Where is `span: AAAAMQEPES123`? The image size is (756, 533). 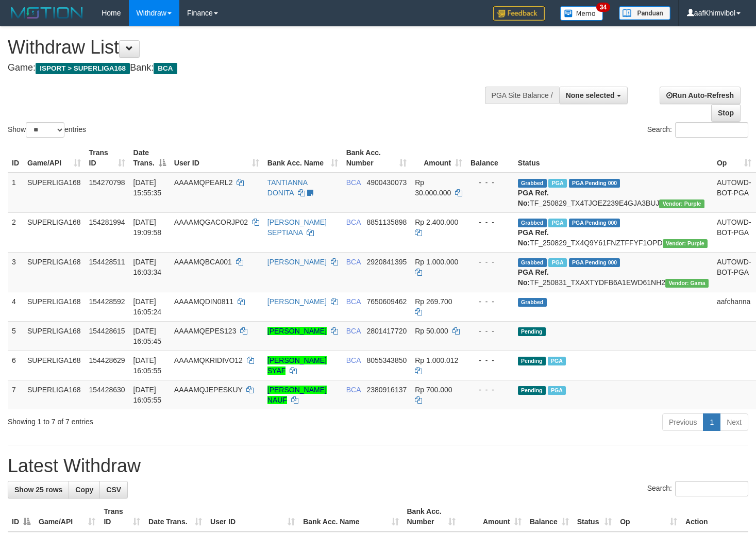
span: AAAAMQEPES123 is located at coordinates (205, 331).